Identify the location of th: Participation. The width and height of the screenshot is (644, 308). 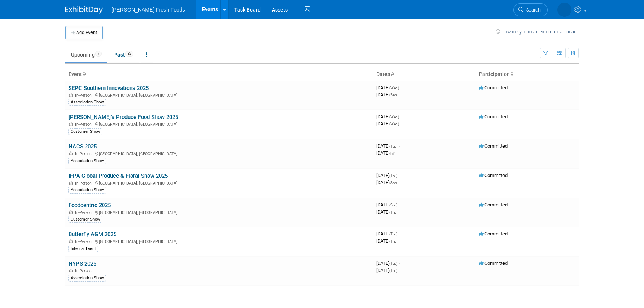
(527, 74).